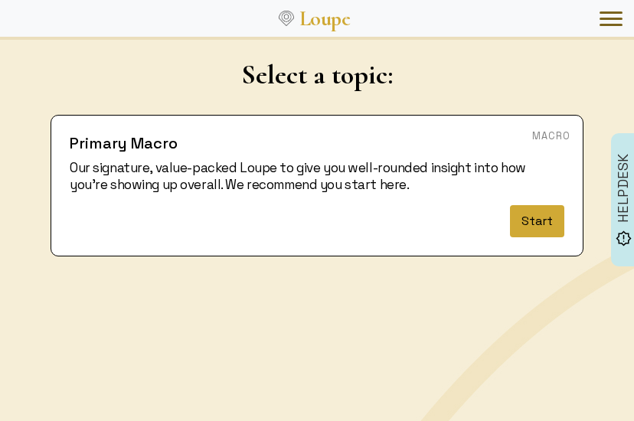  What do you see at coordinates (623, 238) in the screenshot?
I see `img: brightness_alert_FILL0_wght500_GRAD0_ops.svg` at bounding box center [623, 238].